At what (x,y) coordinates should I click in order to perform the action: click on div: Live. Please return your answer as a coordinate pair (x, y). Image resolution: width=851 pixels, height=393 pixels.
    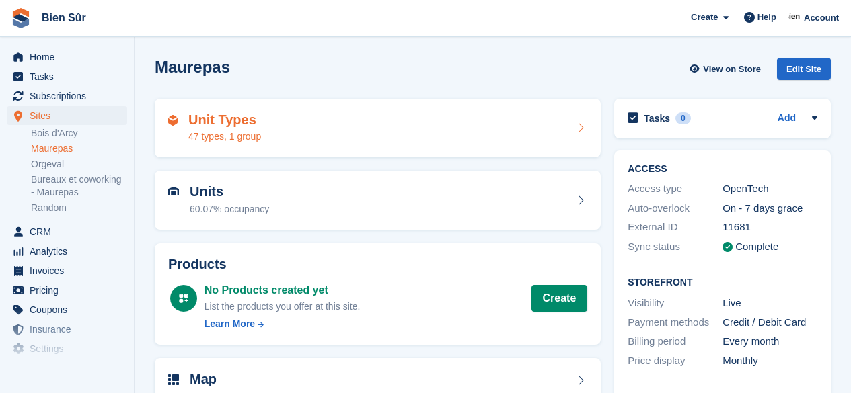
    Looking at the image, I should click on (769, 303).